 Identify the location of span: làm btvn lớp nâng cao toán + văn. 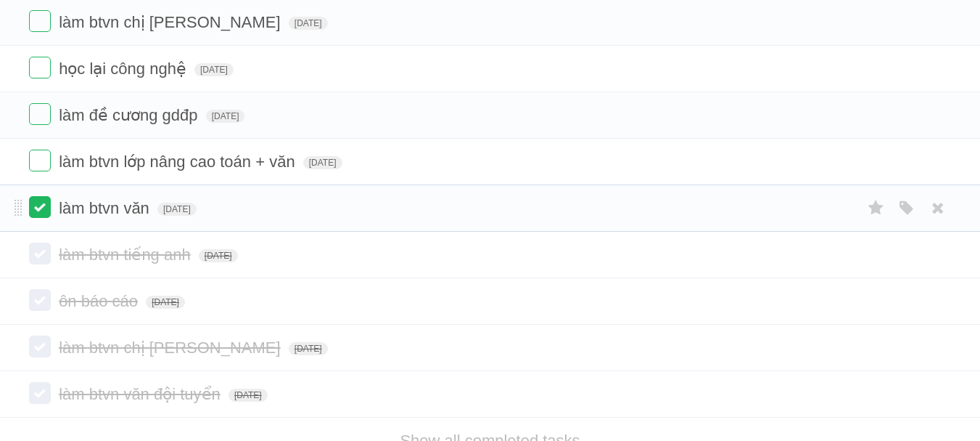
(178, 161).